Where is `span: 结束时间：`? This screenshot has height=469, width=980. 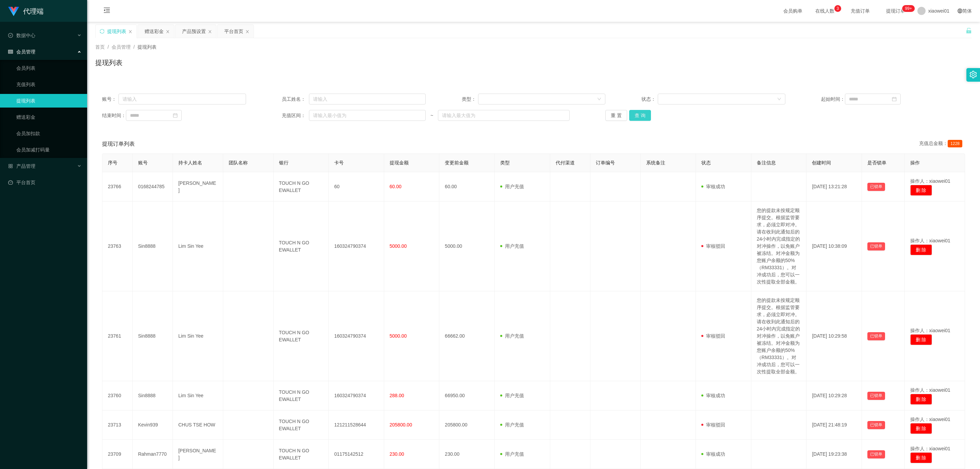 span: 结束时间： is located at coordinates (114, 115).